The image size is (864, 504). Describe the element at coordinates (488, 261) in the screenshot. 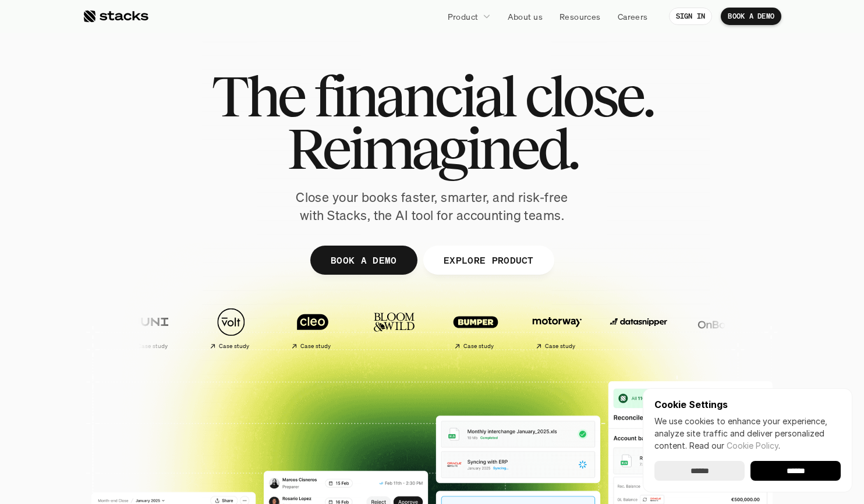

I see `a: EXPLORE PRODUCT` at that location.